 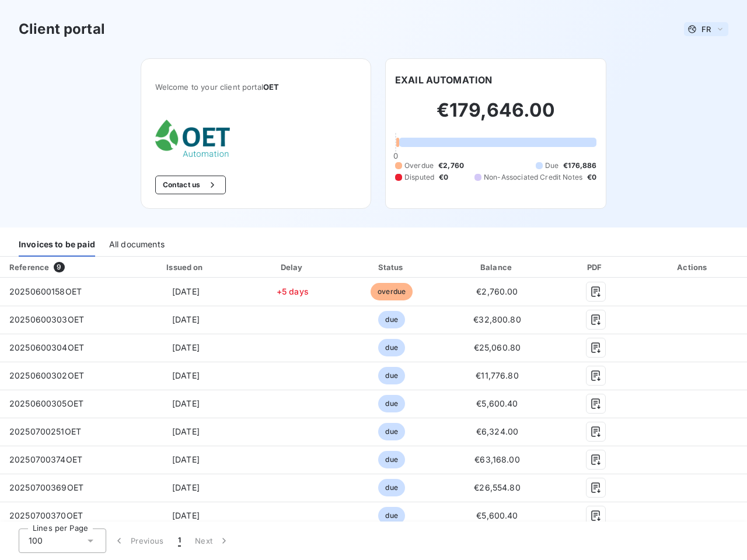 What do you see at coordinates (139, 541) in the screenshot?
I see `button: Previous` at bounding box center [139, 541].